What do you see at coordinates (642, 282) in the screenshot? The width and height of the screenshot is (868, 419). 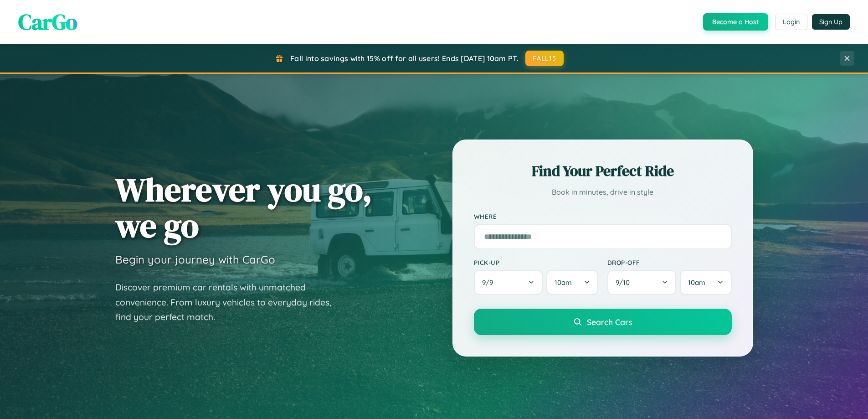 I see `button: 9/10` at bounding box center [642, 282].